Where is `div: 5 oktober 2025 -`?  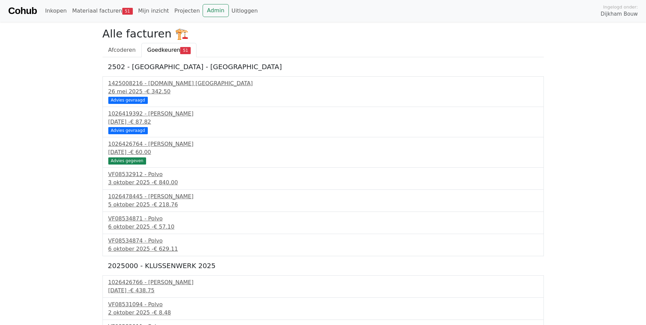
div: 5 oktober 2025 - is located at coordinates (323, 205).